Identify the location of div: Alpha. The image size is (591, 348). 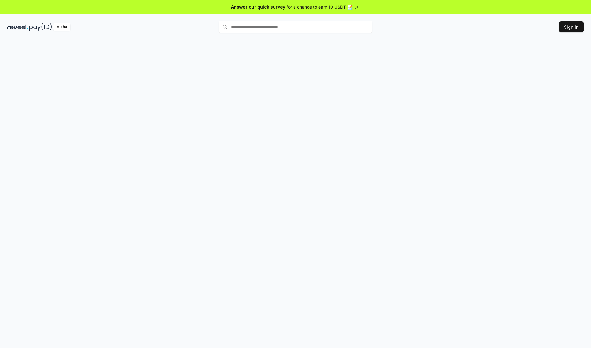
(62, 27).